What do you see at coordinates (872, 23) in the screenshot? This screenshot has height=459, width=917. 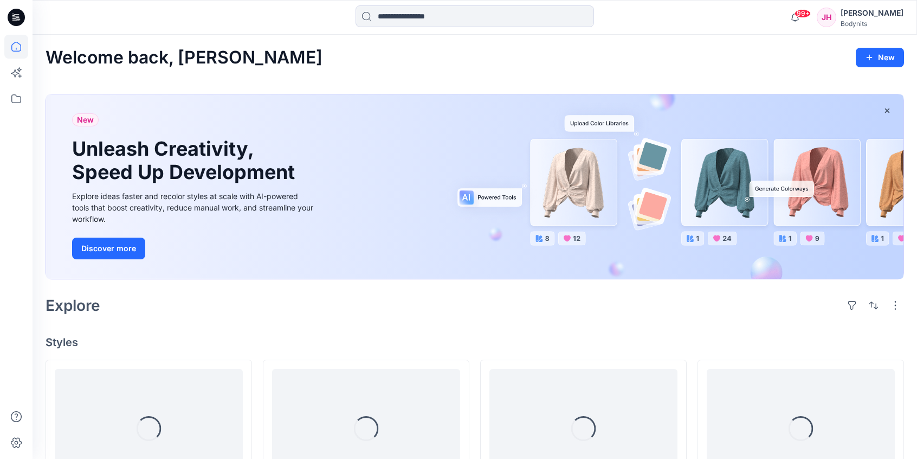 I see `div: Bodynits` at bounding box center [872, 23].